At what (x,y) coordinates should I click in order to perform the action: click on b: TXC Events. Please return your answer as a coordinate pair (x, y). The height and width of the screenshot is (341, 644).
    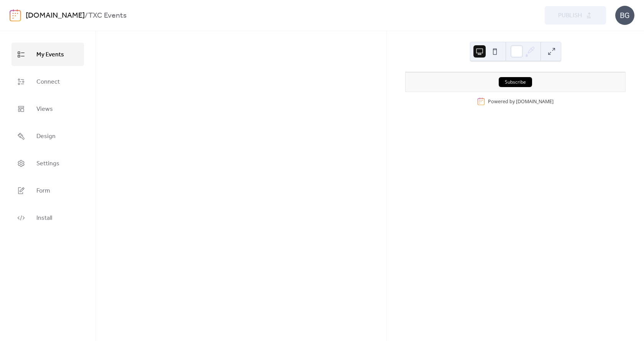
    Looking at the image, I should click on (108, 16).